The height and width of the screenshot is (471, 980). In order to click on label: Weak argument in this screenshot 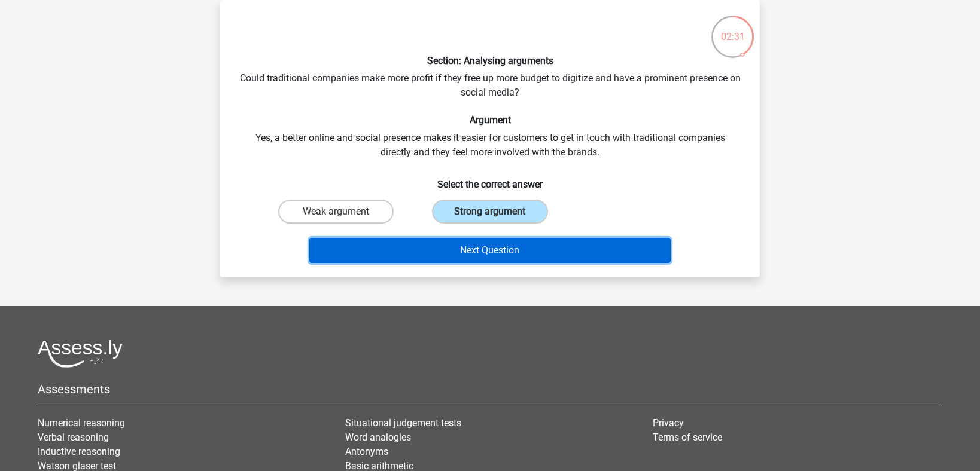, I will do `click(336, 212)`.